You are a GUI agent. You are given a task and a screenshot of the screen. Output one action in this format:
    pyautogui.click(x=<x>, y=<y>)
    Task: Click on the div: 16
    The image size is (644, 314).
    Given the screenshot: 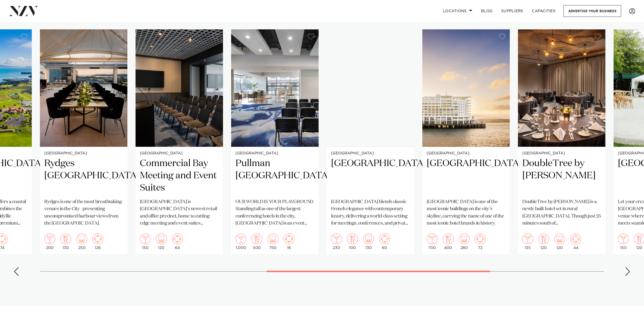 What is the action you would take?
    pyautogui.click(x=289, y=242)
    